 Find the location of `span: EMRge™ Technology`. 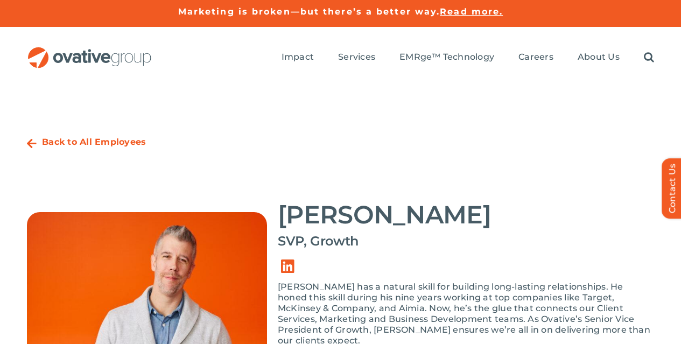

span: EMRge™ Technology is located at coordinates (447, 57).